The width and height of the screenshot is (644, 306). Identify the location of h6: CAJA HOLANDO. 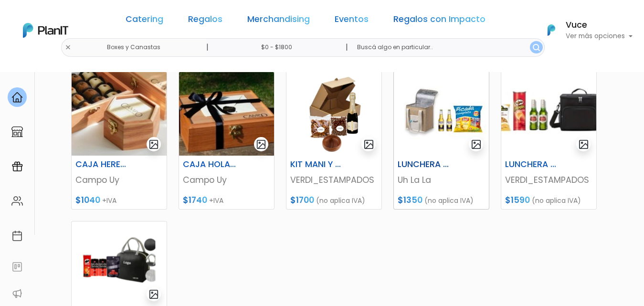
(210, 164).